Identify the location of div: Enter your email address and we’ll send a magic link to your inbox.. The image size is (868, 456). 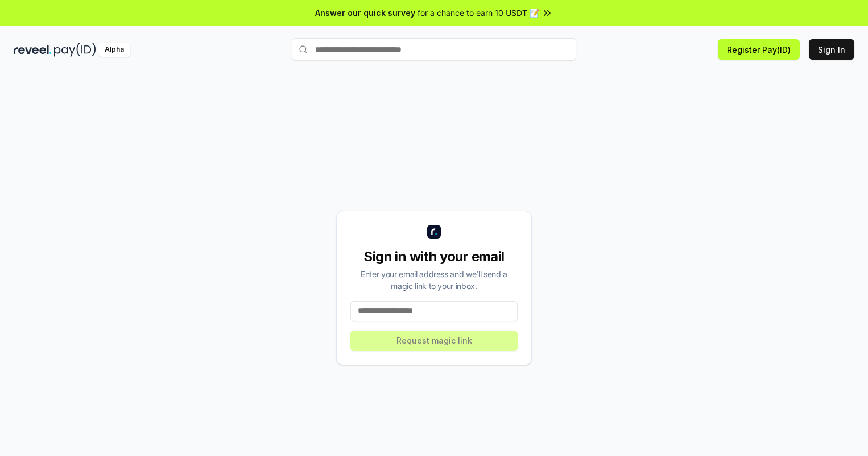
(434, 280).